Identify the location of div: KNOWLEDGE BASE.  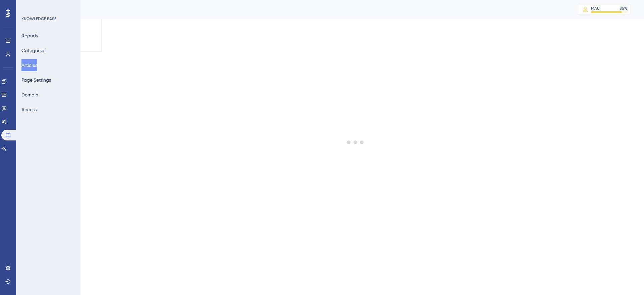
(39, 19).